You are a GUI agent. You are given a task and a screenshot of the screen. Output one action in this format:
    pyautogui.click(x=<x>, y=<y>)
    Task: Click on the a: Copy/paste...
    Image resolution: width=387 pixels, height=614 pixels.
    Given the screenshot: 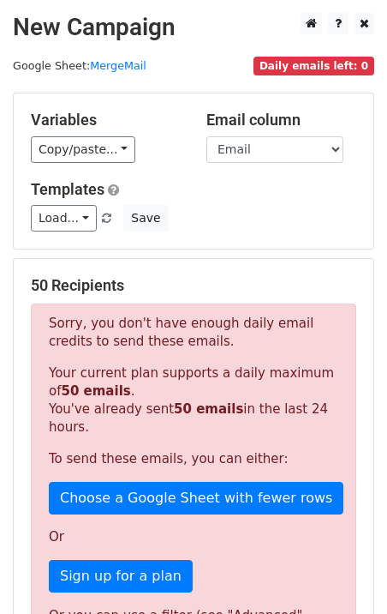 What is the action you would take?
    pyautogui.click(x=83, y=149)
    